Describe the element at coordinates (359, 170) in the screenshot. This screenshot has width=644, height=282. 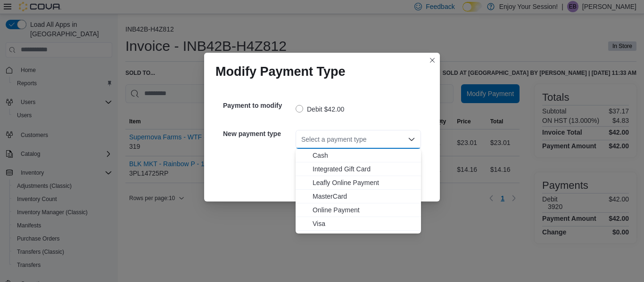
I see `button: Integrated Gift Card` at that location.